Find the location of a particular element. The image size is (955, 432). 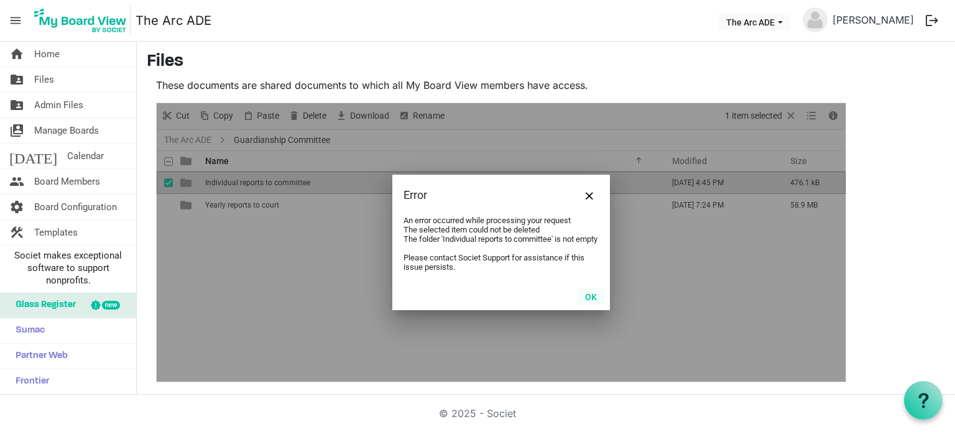

span: Board Configuration is located at coordinates (75, 207).